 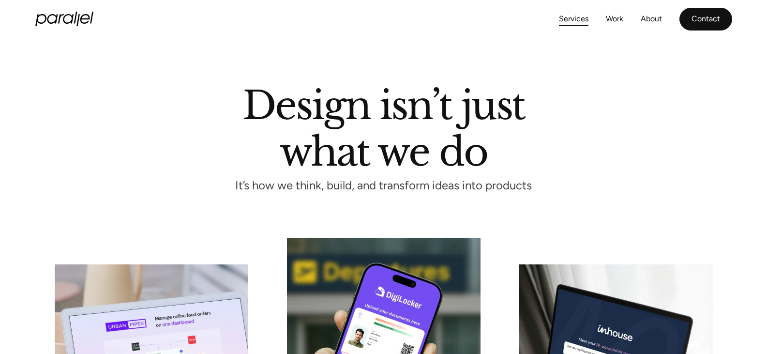 I want to click on a: home, so click(x=64, y=19).